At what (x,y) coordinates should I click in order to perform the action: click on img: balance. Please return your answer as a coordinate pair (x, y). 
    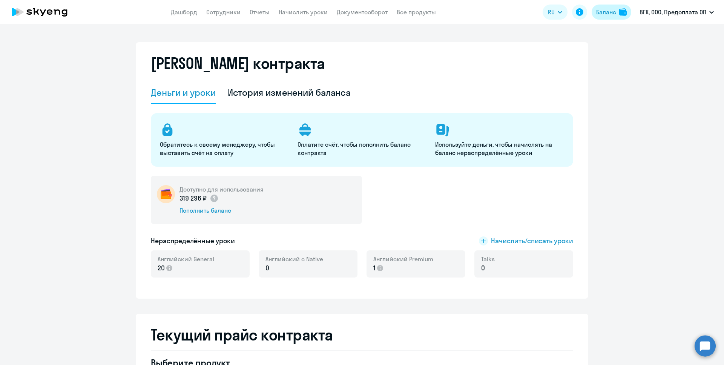
    Looking at the image, I should click on (623, 12).